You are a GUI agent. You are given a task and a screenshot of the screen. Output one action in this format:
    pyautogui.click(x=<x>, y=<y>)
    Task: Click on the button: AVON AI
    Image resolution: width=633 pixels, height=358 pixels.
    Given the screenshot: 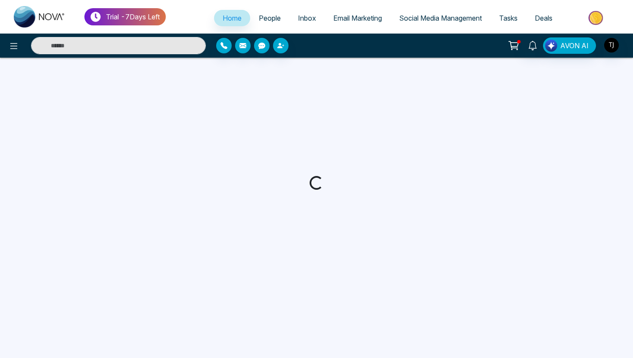 What is the action you would take?
    pyautogui.click(x=569, y=46)
    